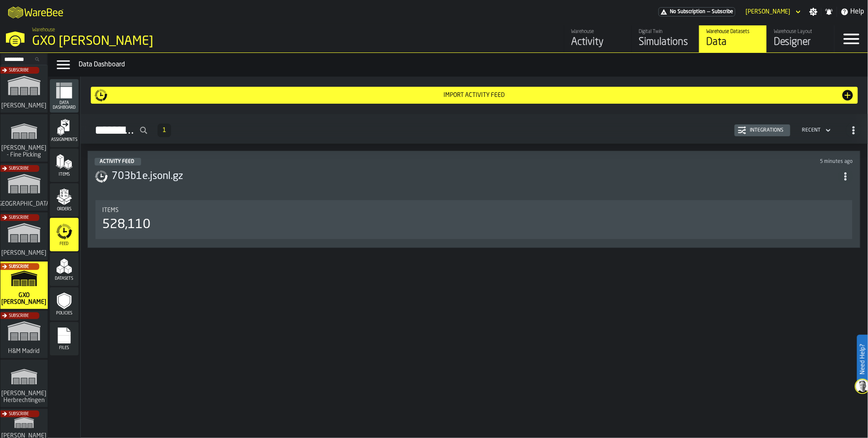 Image resolution: width=868 pixels, height=438 pixels. What do you see at coordinates (863, 359) in the screenshot?
I see `label: Need Help?` at bounding box center [863, 359].